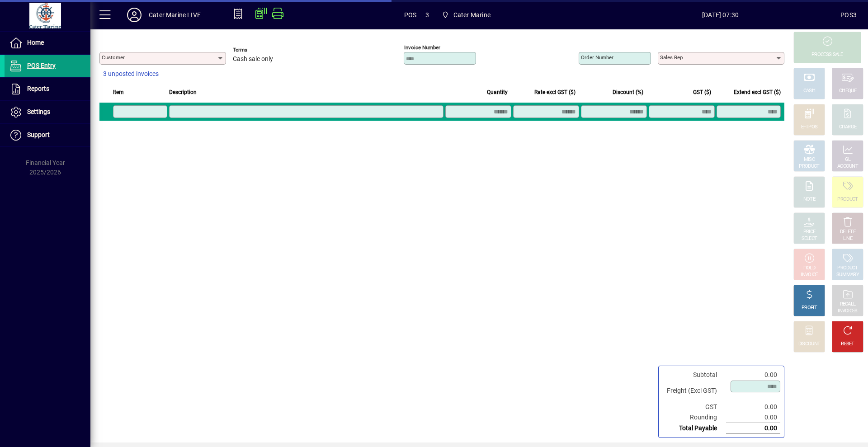  Describe the element at coordinates (694, 417) in the screenshot. I see `td: Rounding` at that location.